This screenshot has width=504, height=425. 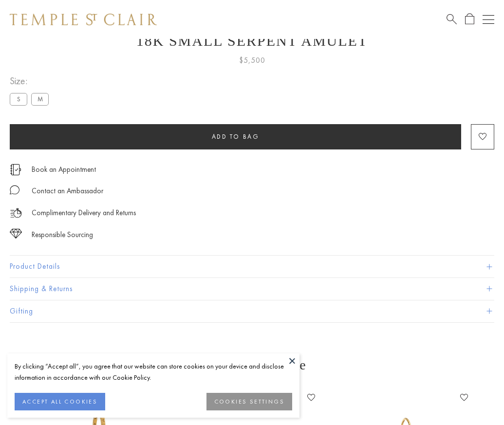 What do you see at coordinates (249, 401) in the screenshot?
I see `button: COOKIES SETTINGS` at bounding box center [249, 401].